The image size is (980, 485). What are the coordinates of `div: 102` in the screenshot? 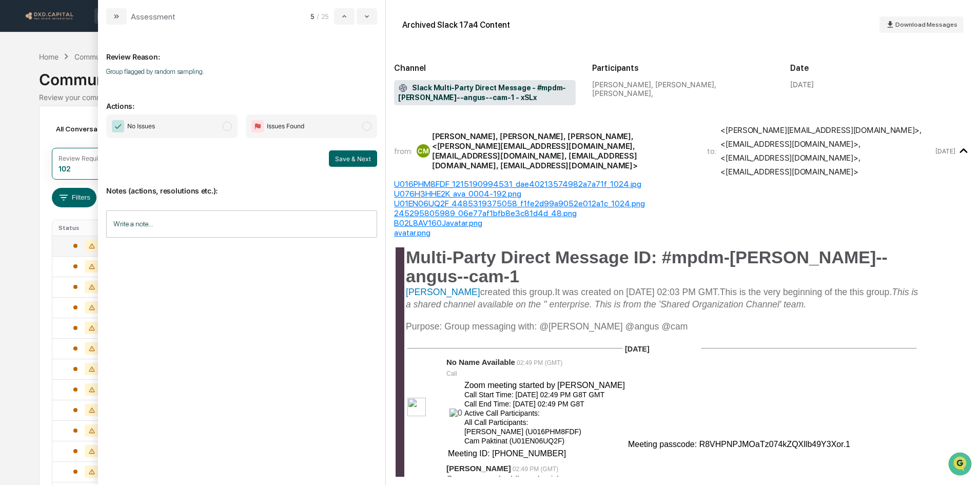 It's located at (64, 168).